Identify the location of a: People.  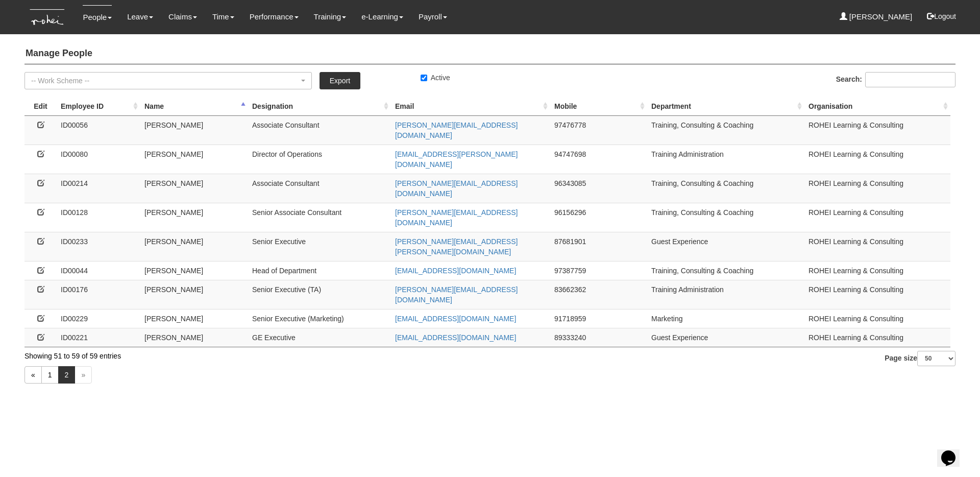
(97, 17).